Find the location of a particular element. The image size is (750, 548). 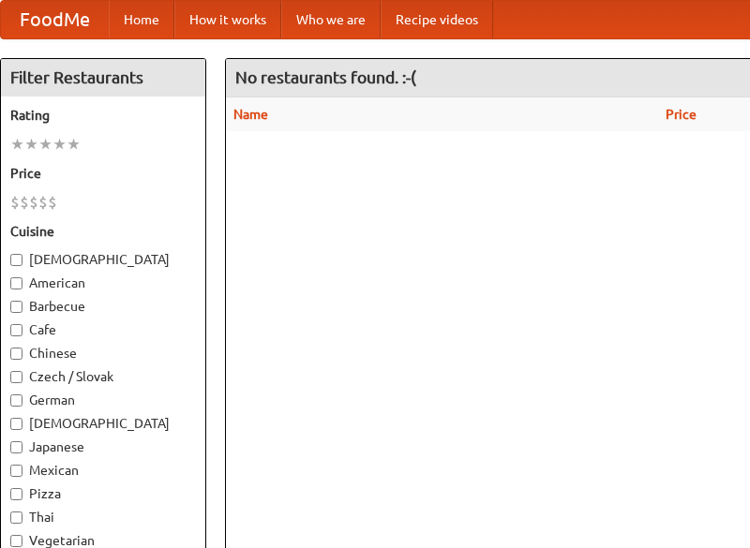

a: Home is located at coordinates (141, 20).